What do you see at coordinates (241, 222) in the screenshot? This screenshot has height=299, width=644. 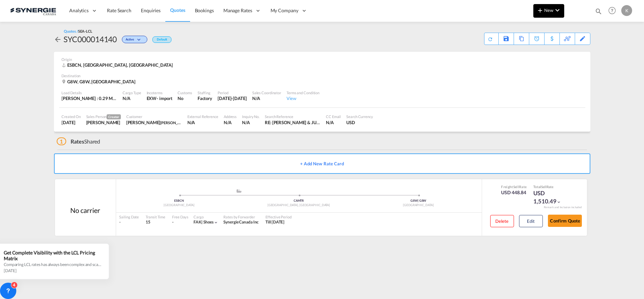 I see `div: Synergie Canada Inc` at bounding box center [241, 222].